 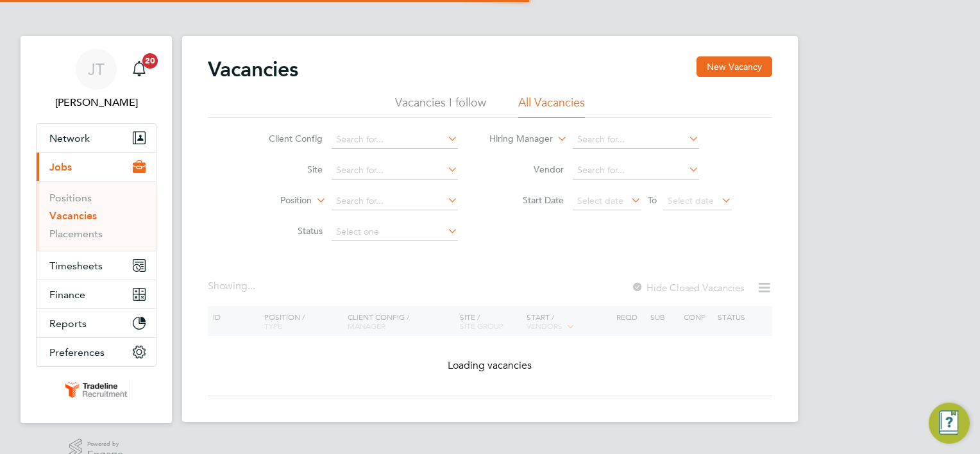 What do you see at coordinates (253, 69) in the screenshot?
I see `h2: Vacancies` at bounding box center [253, 69].